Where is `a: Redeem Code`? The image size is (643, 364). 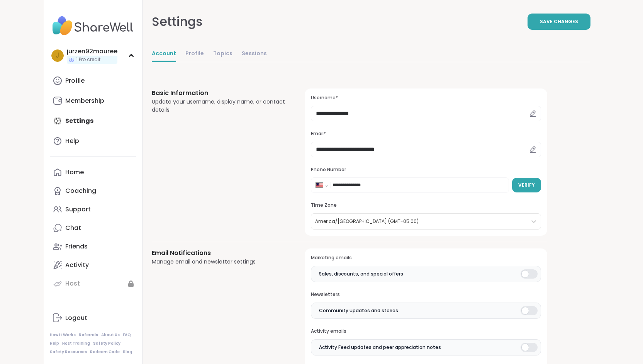
a: Redeem Code is located at coordinates (105, 352).